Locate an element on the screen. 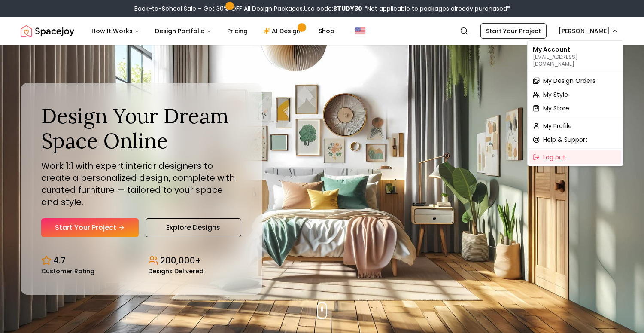 This screenshot has height=333, width=644. span: Help & Support is located at coordinates (566, 140).